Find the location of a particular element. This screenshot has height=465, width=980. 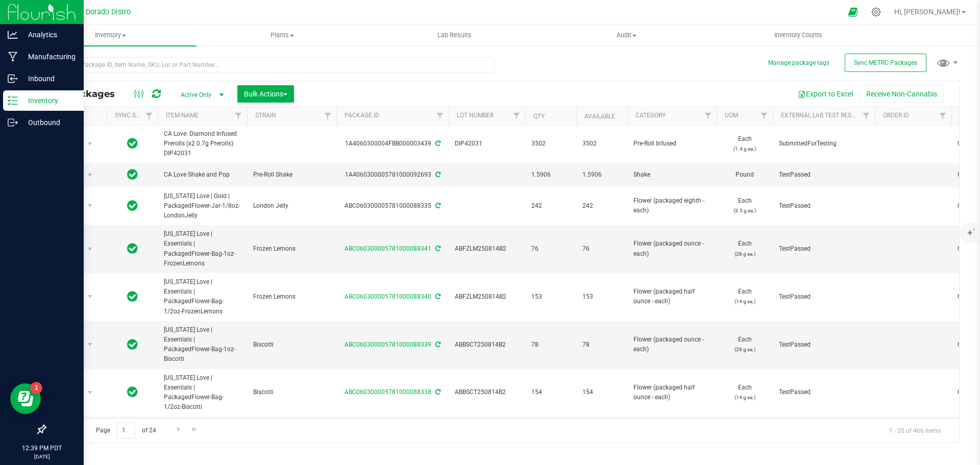

p: Analytics is located at coordinates (48, 35).